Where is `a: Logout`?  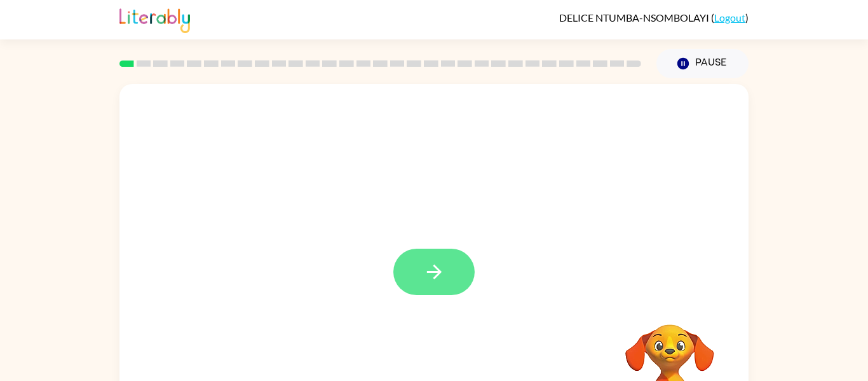 a: Logout is located at coordinates (729, 17).